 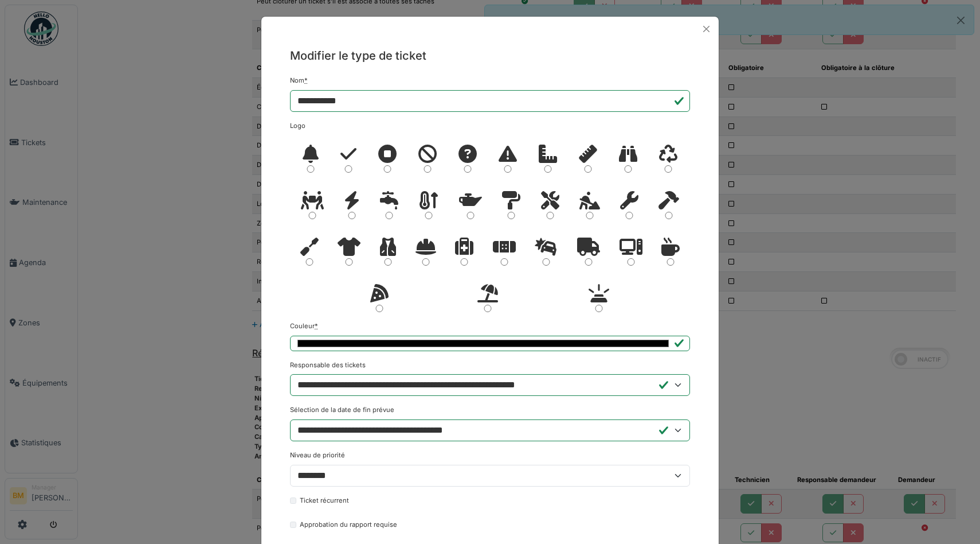 What do you see at coordinates (324, 500) in the screenshot?
I see `label: Ticket récurrent` at bounding box center [324, 500].